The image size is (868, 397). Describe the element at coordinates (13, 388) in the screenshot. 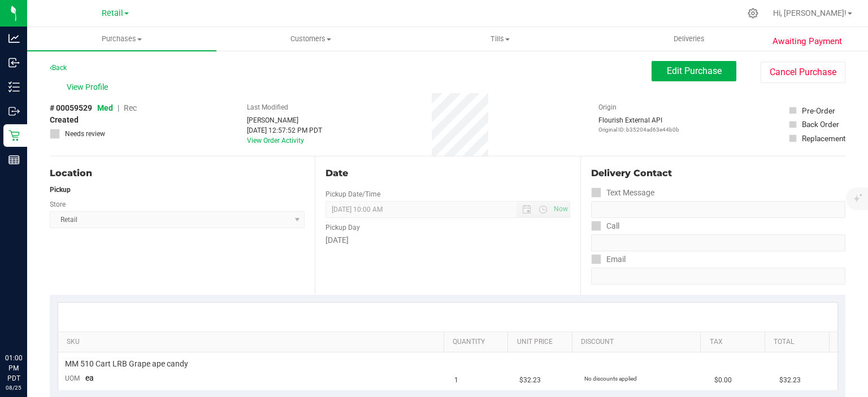

I see `p: 08/25` at that location.